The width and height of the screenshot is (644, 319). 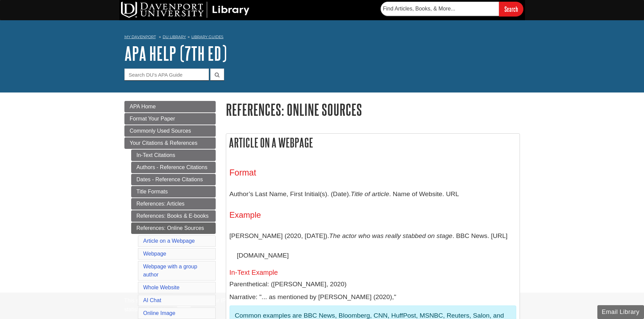 I want to click on h3: Format, so click(x=373, y=173).